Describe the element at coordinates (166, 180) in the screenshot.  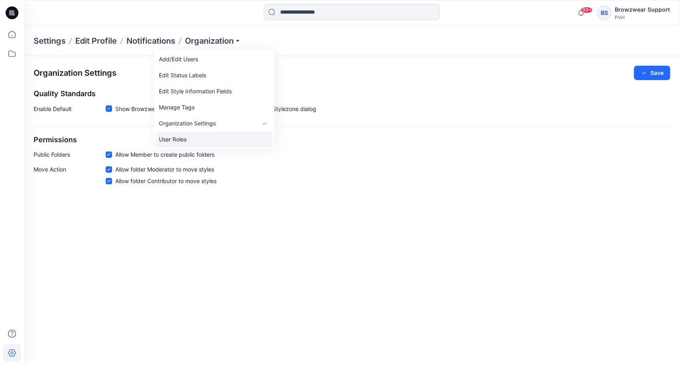
I see `span: Allow folder Contributor to move styles` at that location.